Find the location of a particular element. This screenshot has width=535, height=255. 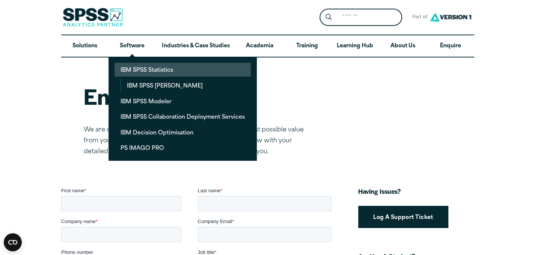

p: We are dedicated to ensuring that you receive the greatest possible value from your relationship ... is located at coordinates (196, 141).